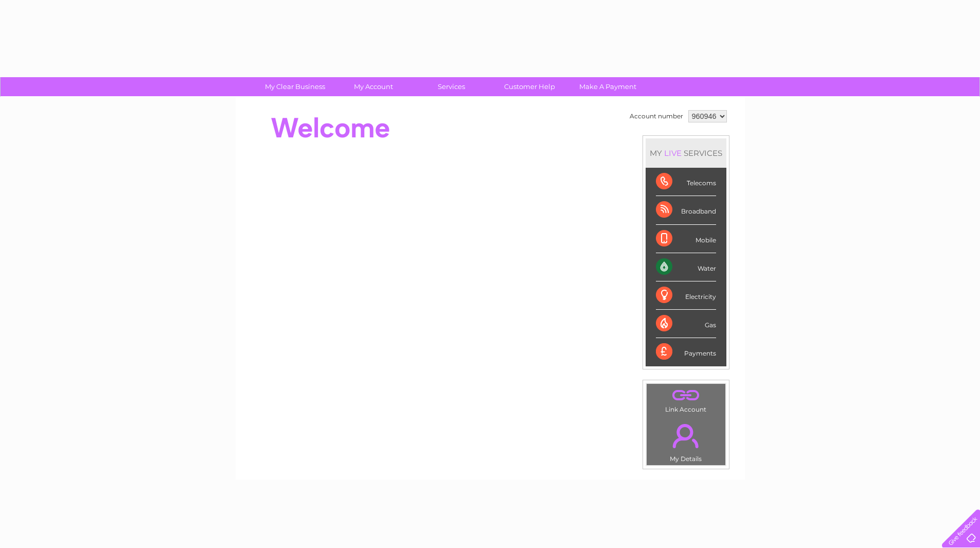 The width and height of the screenshot is (980, 548). What do you see at coordinates (673, 153) in the screenshot?
I see `div: LIVE` at bounding box center [673, 153].